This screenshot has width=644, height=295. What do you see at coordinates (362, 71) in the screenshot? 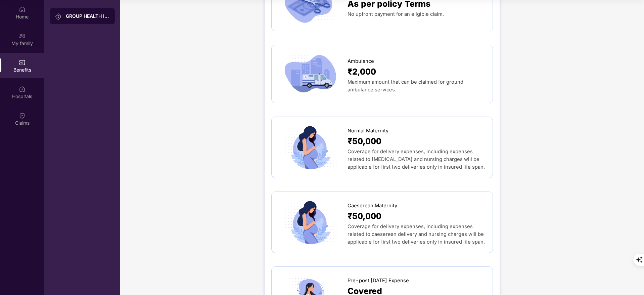
I see `span: ₹2,000` at bounding box center [362, 71].